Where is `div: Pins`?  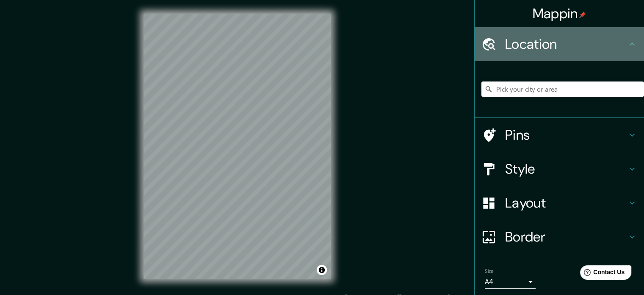 div: Pins is located at coordinates (560, 135).